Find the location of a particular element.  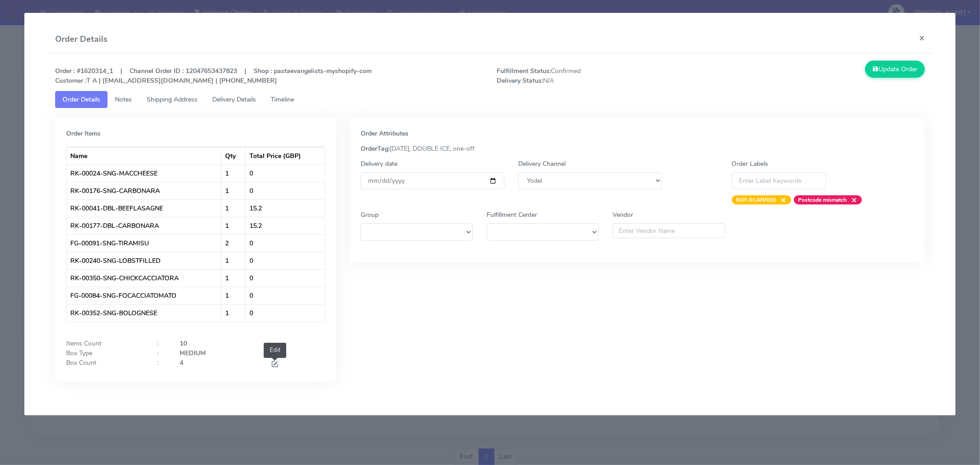

span: Timeline is located at coordinates (282, 99).